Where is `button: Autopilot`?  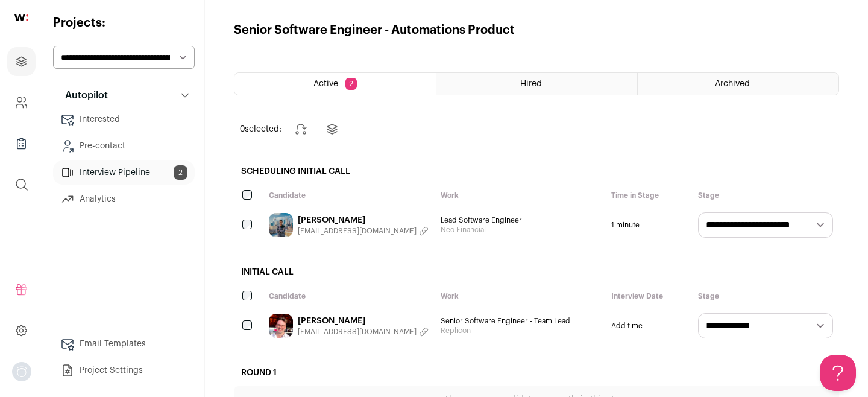
button: Autopilot is located at coordinates (124, 95).